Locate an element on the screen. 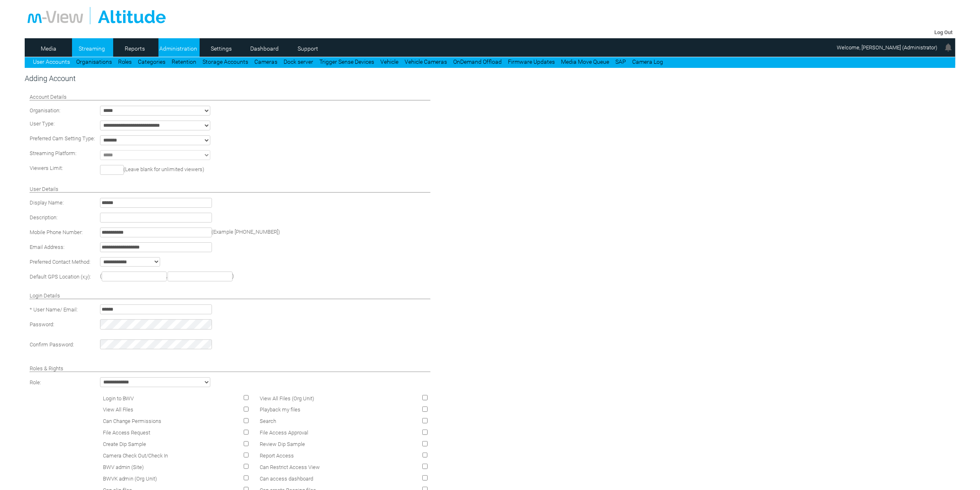 The image size is (980, 490). span: User Type: is located at coordinates (42, 124).